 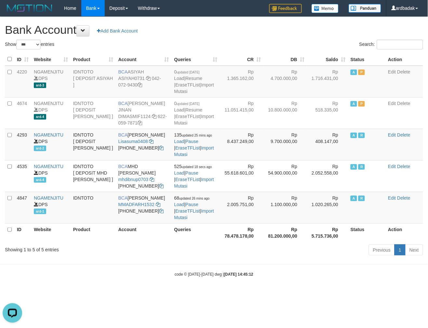 I want to click on span: ard-1, so click(x=40, y=212).